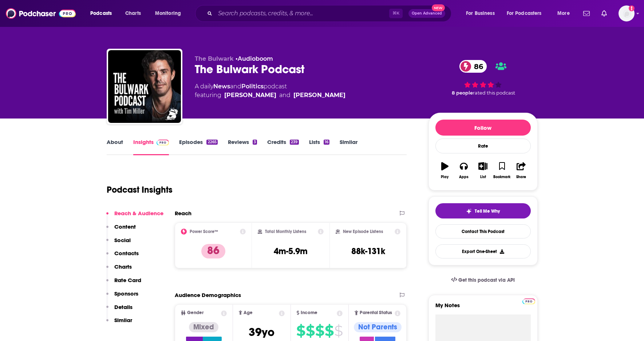 The height and width of the screenshot is (341, 644). Describe the element at coordinates (41, 13) in the screenshot. I see `a: Podchaser - Follow, Share and Rate Podcasts` at that location.